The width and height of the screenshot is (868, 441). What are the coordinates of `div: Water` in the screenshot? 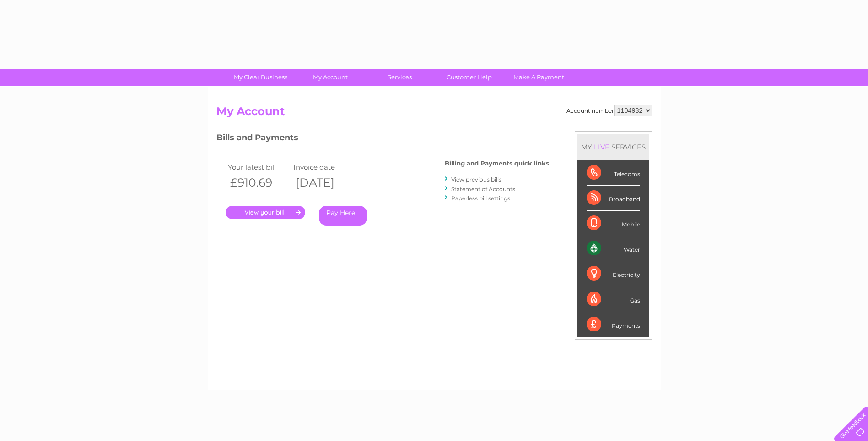 It's located at (613, 249).